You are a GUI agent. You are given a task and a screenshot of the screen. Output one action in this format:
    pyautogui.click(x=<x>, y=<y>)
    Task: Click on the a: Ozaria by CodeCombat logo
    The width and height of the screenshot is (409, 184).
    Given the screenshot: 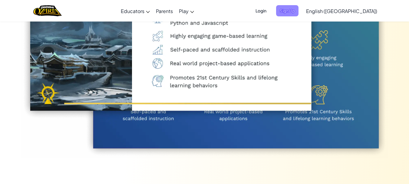 What is the action you would take?
    pyautogui.click(x=47, y=11)
    